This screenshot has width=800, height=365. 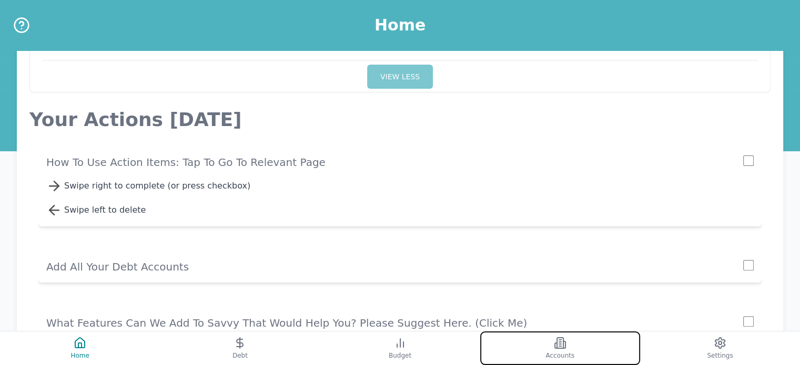 I want to click on p: What Features Can We Add To Savvy That Would Help You? Please Suggest Here. (click me), so click(x=394, y=323).